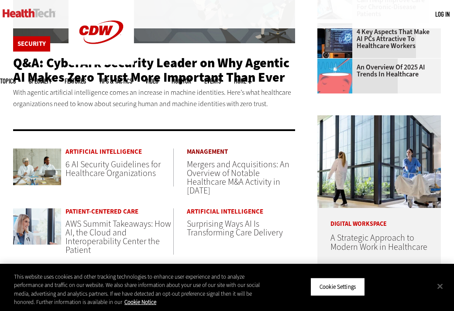 The width and height of the screenshot is (454, 311). What do you see at coordinates (235, 228) in the screenshot?
I see `span: Surprising Ways AI Is Transforming Care Delivery` at bounding box center [235, 228].